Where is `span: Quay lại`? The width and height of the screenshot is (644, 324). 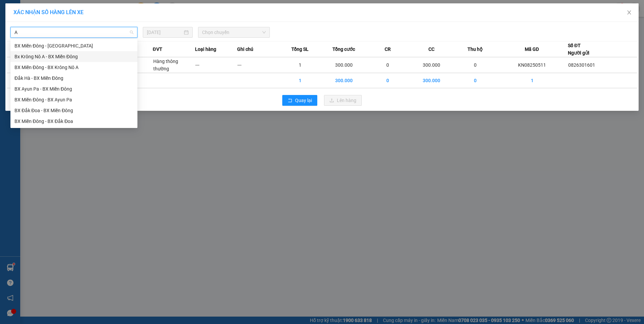
span: Quay lại is located at coordinates (304, 100).